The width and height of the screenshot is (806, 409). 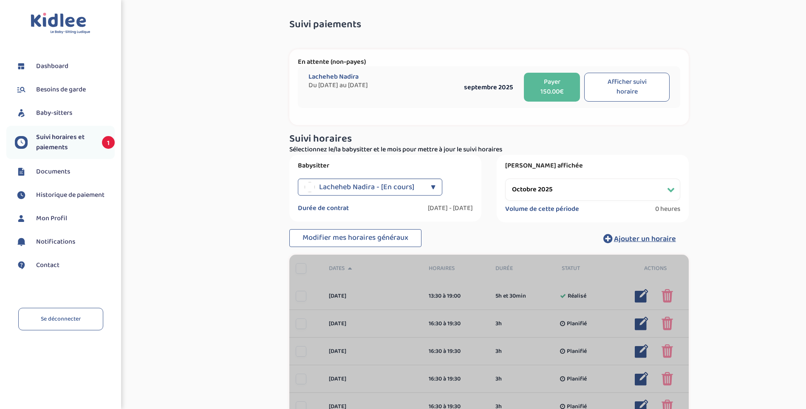 What do you see at coordinates (54, 113) in the screenshot?
I see `span: Baby-sitters` at bounding box center [54, 113].